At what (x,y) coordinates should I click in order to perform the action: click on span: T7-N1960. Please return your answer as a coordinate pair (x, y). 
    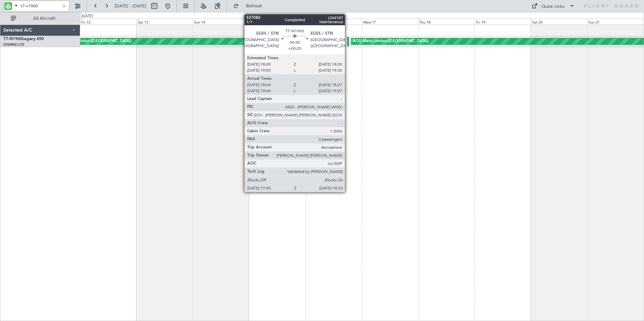
    Looking at the image, I should click on (13, 39).